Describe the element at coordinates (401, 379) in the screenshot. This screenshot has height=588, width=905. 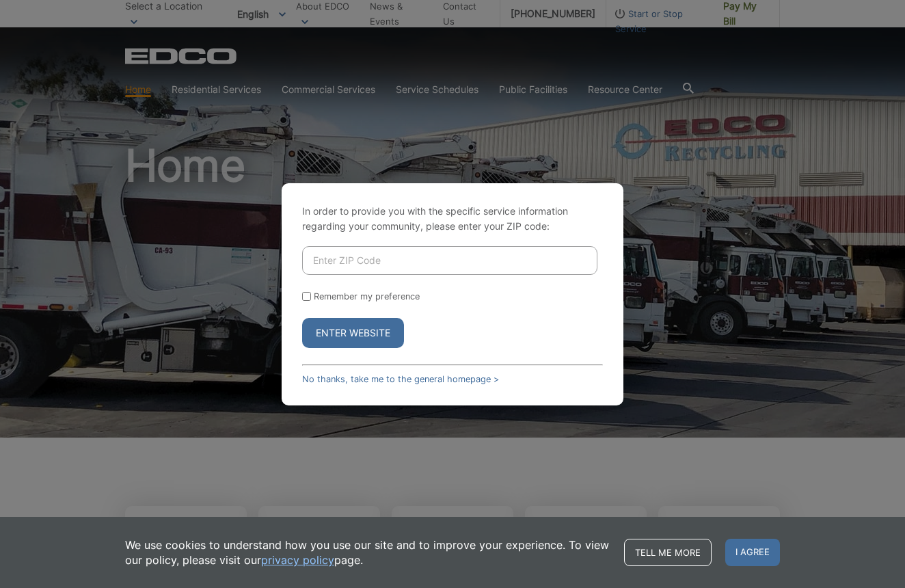
I see `a: No thanks, take me to the general homepage >` at that location.